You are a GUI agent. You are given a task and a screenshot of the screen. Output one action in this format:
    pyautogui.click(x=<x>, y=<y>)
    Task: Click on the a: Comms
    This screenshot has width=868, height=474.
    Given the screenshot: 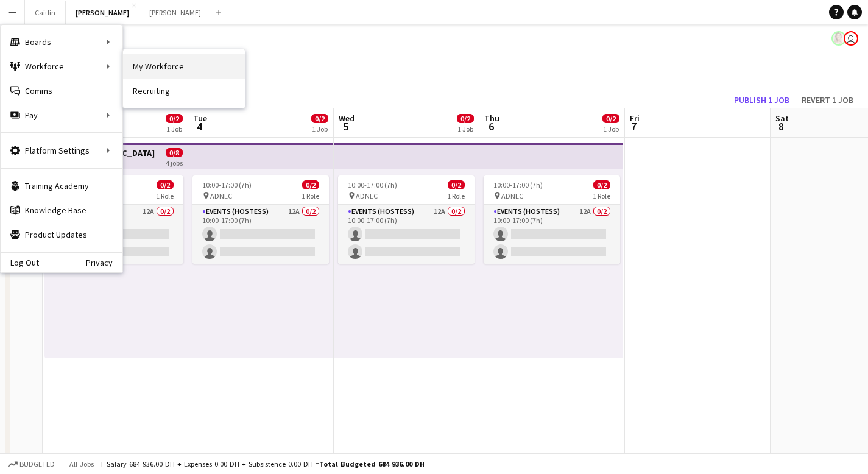 What is the action you would take?
    pyautogui.click(x=62, y=90)
    